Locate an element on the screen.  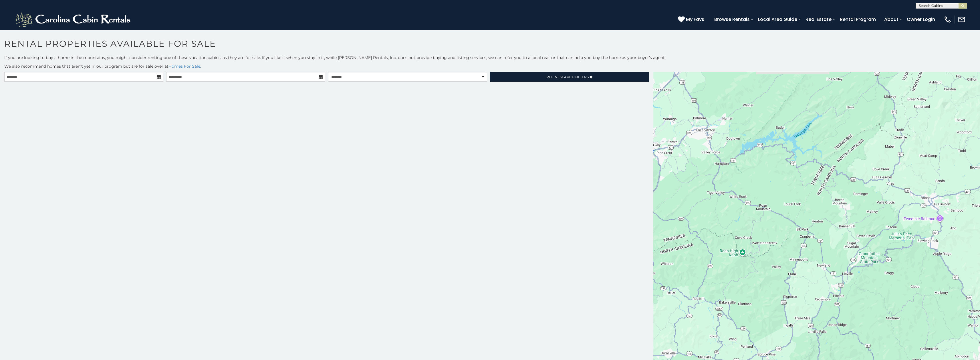
span: Refine Filters is located at coordinates (568, 77).